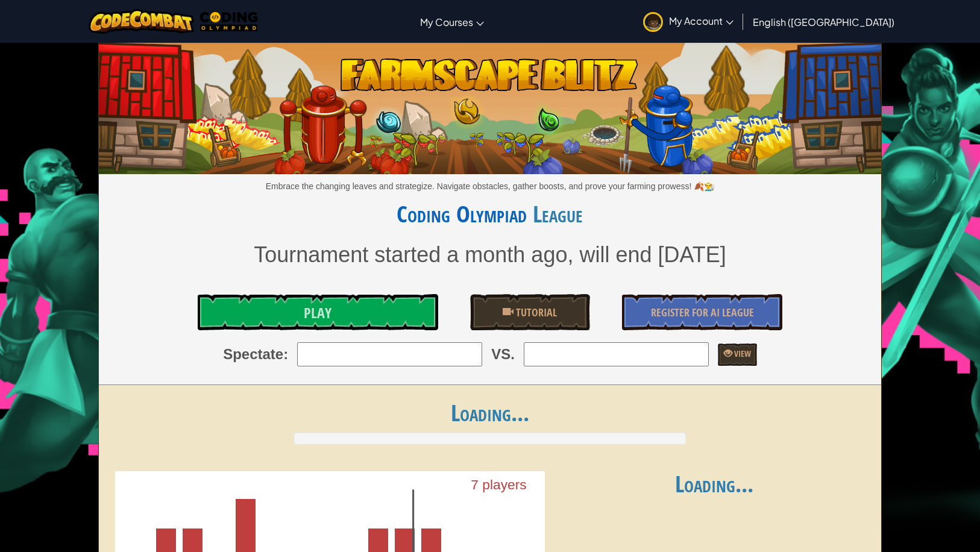  Describe the element at coordinates (490, 106) in the screenshot. I see `img: Farmscape` at that location.